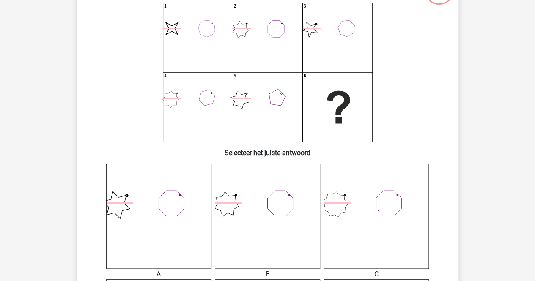 This screenshot has width=535, height=281. What do you see at coordinates (235, 6) in the screenshot?
I see `text: 2` at bounding box center [235, 6].